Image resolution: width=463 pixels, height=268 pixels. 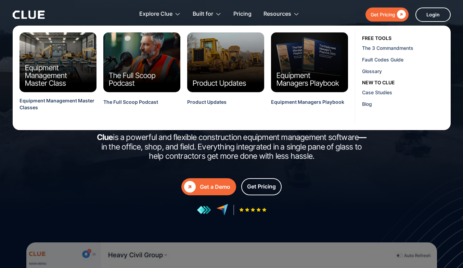 What do you see at coordinates (403, 104) in the screenshot?
I see `div: Blog` at bounding box center [403, 104].